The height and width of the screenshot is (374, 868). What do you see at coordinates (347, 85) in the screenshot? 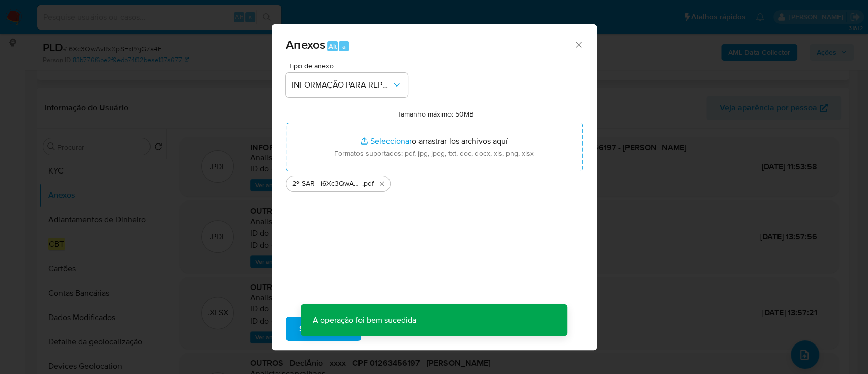
I see `button: INFORMAÇÃO PARA REPORTE - COAF` at bounding box center [347, 85].